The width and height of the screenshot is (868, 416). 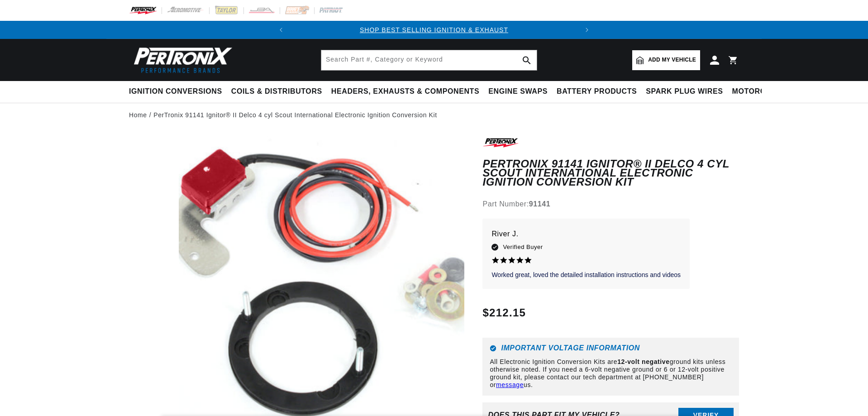 What do you see at coordinates (759, 91) in the screenshot?
I see `span: Motorcycle` at bounding box center [759, 91].